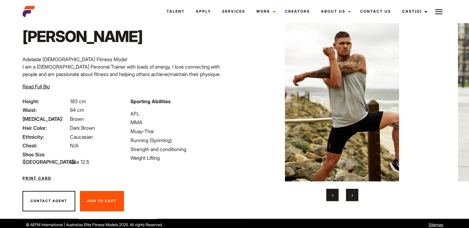 Image resolution: width=469 pixels, height=228 pixels. I want to click on img: Thomas stretching on Adelaide Beach, so click(342, 96).